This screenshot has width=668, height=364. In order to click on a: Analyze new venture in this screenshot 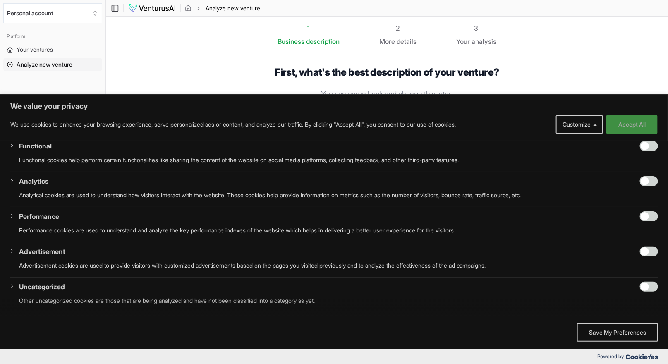, I will do `click(52, 64)`.